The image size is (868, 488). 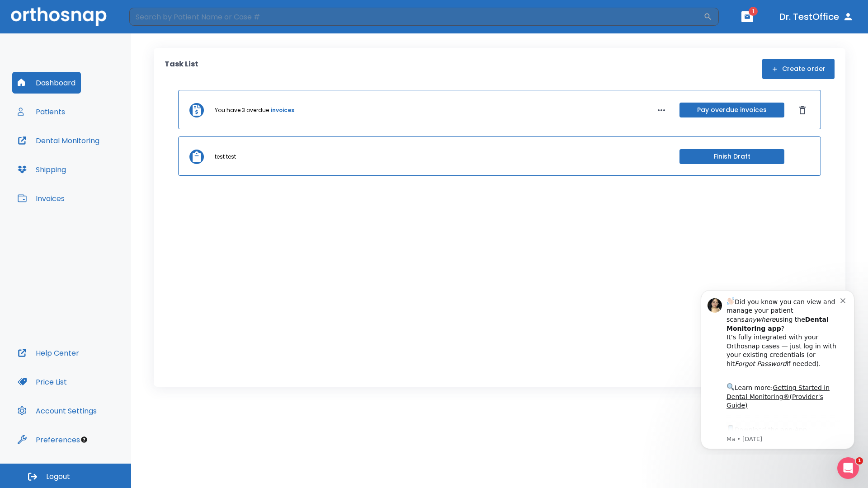 What do you see at coordinates (732, 157) in the screenshot?
I see `button: Finish Draft` at bounding box center [732, 157].